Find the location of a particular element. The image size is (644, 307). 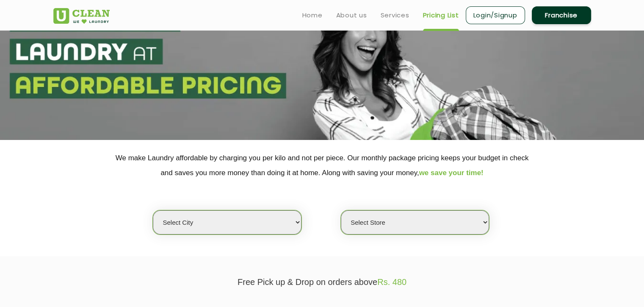

p: We make Laundry affordable by charging you per kilo and not per piece. Our monthly package pricin... is located at coordinates (323, 165).